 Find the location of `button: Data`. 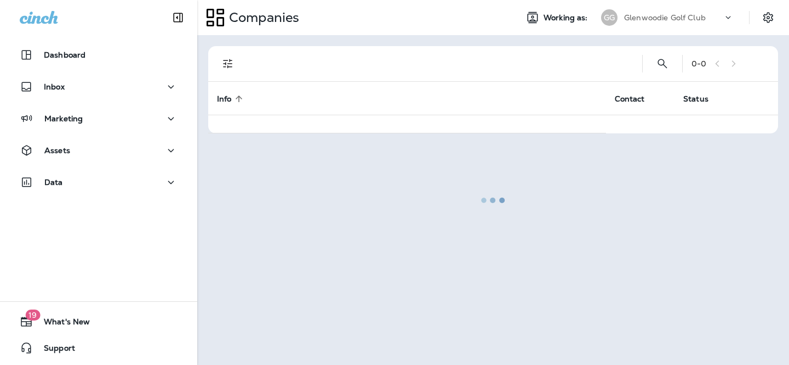

button: Data is located at coordinates (99, 182).